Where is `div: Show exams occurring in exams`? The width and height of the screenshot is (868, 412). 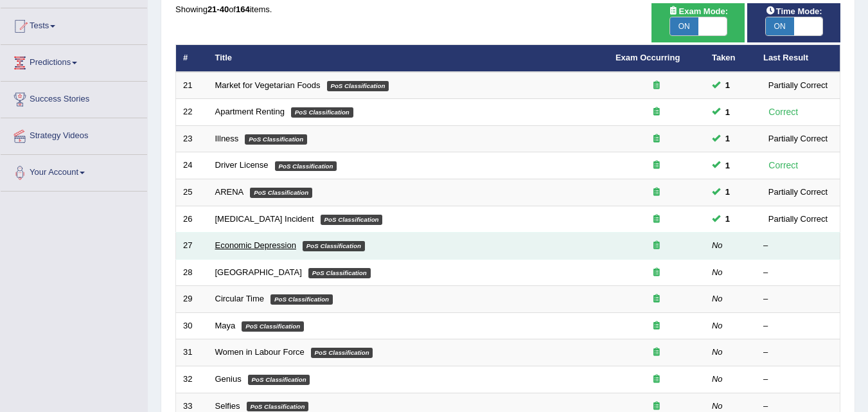 div: Show exams occurring in exams is located at coordinates (698, 23).